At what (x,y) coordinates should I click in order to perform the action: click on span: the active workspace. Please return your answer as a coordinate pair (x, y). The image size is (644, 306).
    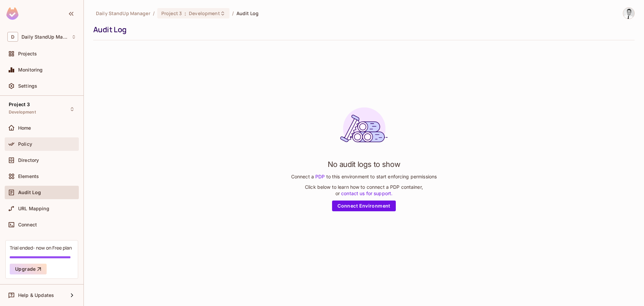
    Looking at the image, I should click on (123, 13).